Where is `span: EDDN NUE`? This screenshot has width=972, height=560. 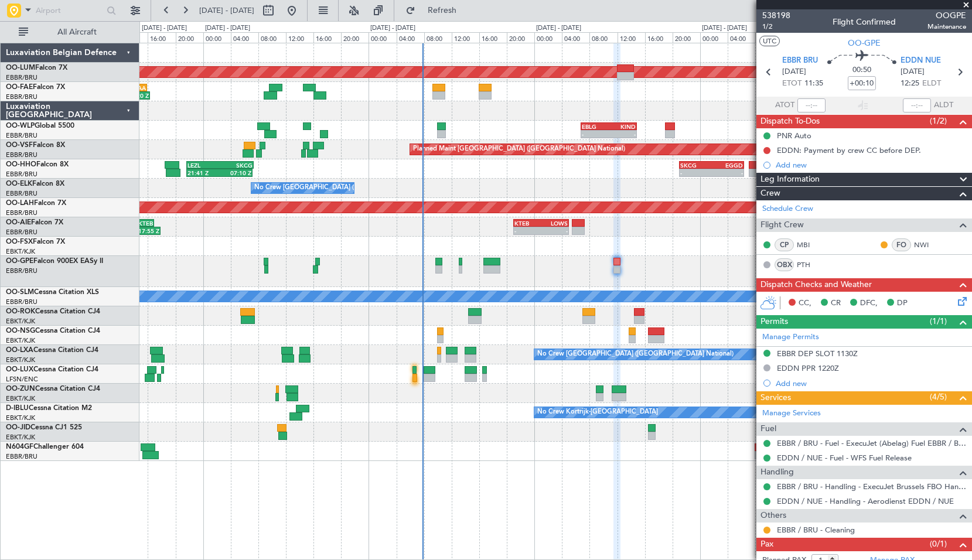
span: EDDN NUE is located at coordinates (921, 61).